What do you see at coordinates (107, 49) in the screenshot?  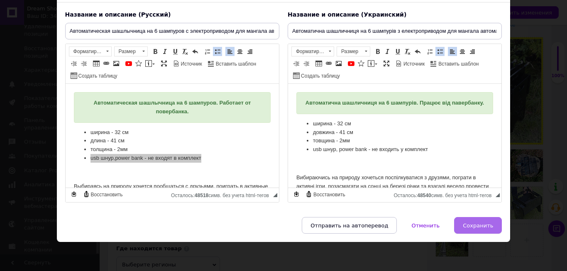 I see `li: довжина - 41 см` at bounding box center [107, 49].